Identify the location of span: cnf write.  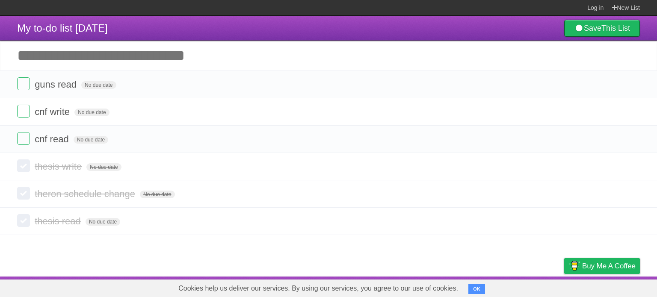
(53, 112).